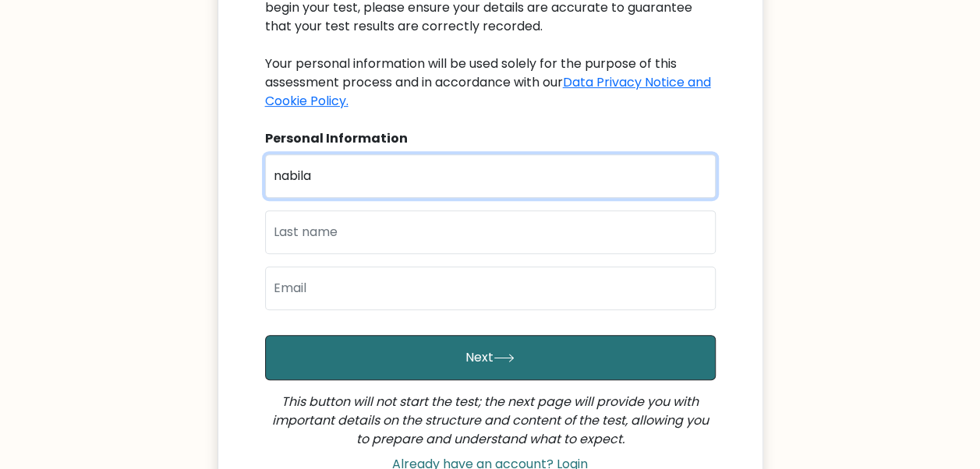 The image size is (980, 469). I want to click on button: Next, so click(490, 357).